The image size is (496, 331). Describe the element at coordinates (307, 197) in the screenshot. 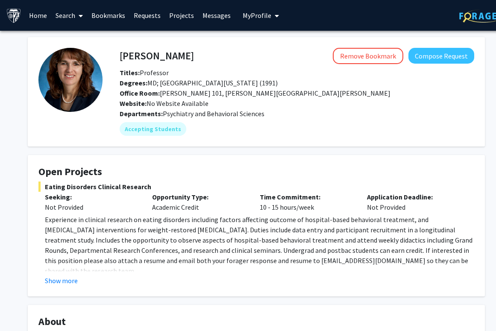

I see `p: Time Commitment:` at that location.